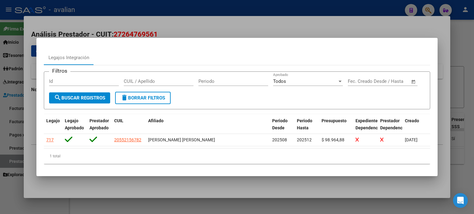  I want to click on div: Legajos Integración, so click(69, 58).